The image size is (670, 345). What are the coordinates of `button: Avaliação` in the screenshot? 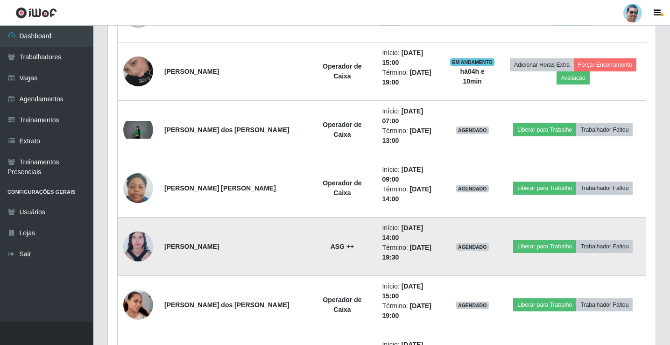 It's located at (572, 78).